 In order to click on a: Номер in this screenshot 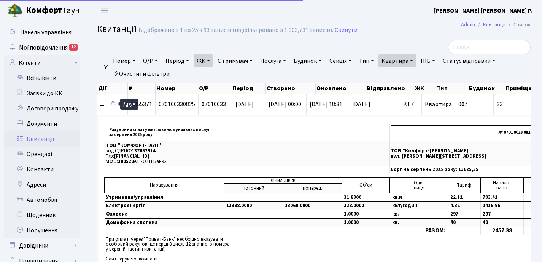, I will do `click(124, 61)`.